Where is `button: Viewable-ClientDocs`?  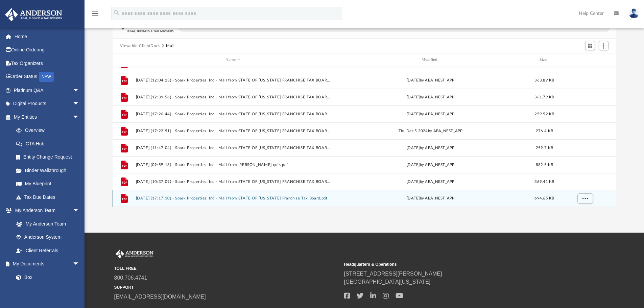
button: Viewable-ClientDocs is located at coordinates (140, 46).